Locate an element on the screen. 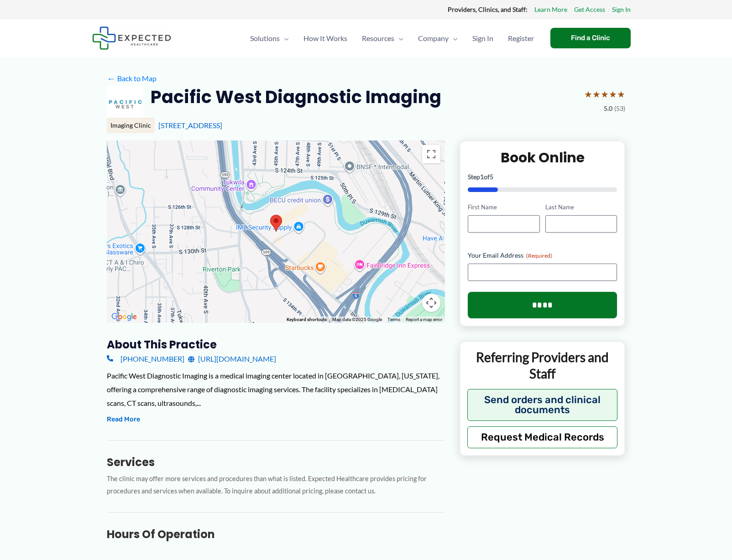 The height and width of the screenshot is (560, 732). span: 1 is located at coordinates (482, 176).